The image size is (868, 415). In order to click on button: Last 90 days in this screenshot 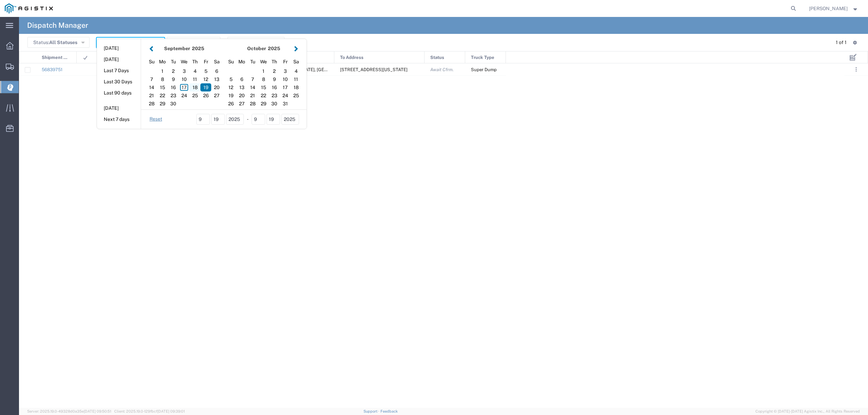, I will do `click(119, 93)`.